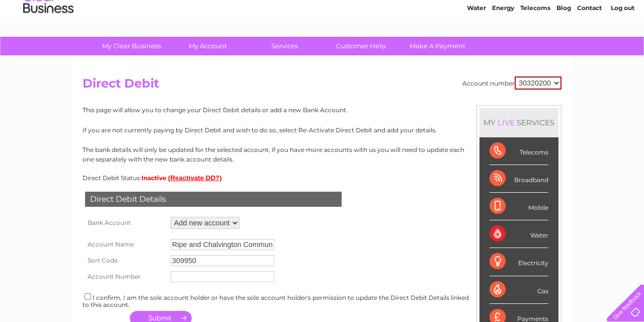 This screenshot has width=644, height=322. I want to click on div: Mobile, so click(518, 207).